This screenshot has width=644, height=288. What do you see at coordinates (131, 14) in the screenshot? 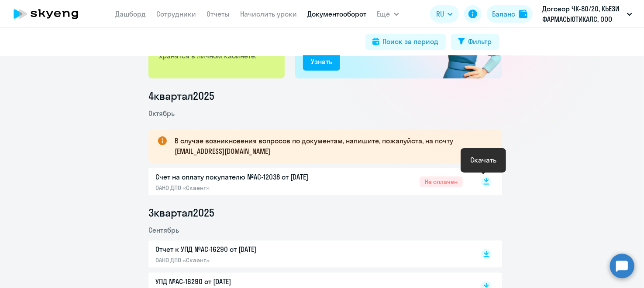
I see `a: Дашборд` at bounding box center [131, 14].